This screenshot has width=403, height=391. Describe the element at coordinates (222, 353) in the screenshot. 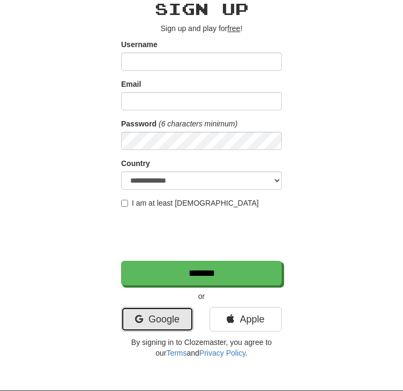

I see `a: Privacy Policy` at that location.